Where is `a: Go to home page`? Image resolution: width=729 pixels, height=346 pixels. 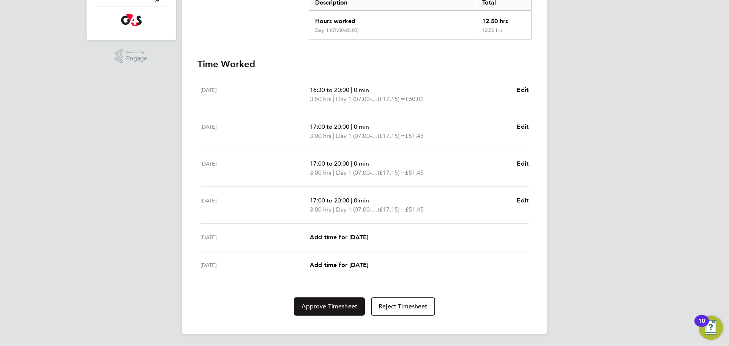
a: Go to home page is located at coordinates (131, 20).